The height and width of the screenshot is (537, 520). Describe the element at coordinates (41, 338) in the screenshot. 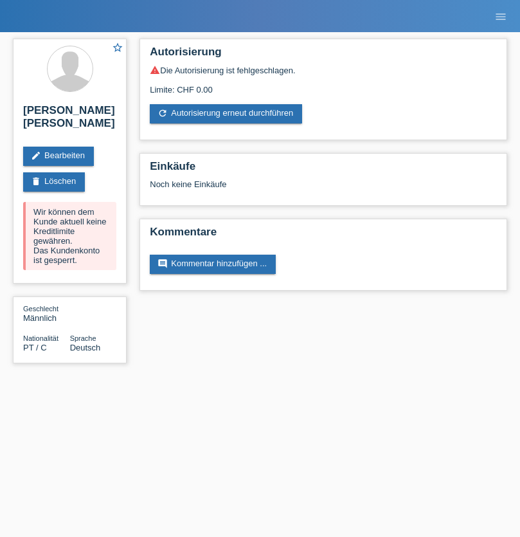

I see `span: Nationalität` at that location.